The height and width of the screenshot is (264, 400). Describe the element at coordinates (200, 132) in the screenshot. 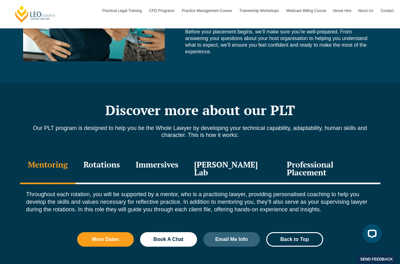

I see `p: Our PLT program is designed to help you be the Whole Lawyer by developing your technical capabili...` at that location.